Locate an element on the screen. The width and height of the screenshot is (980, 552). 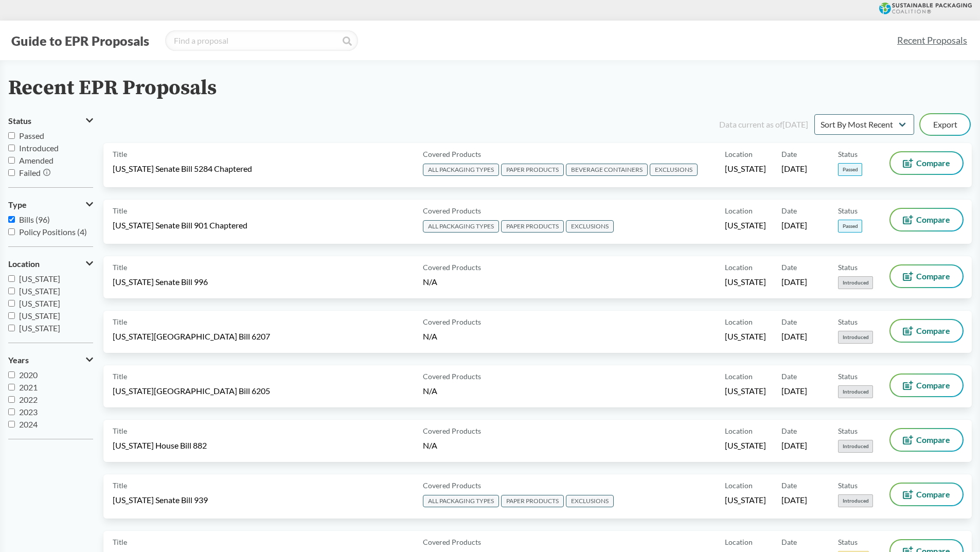
button: Status is located at coordinates (51, 121).